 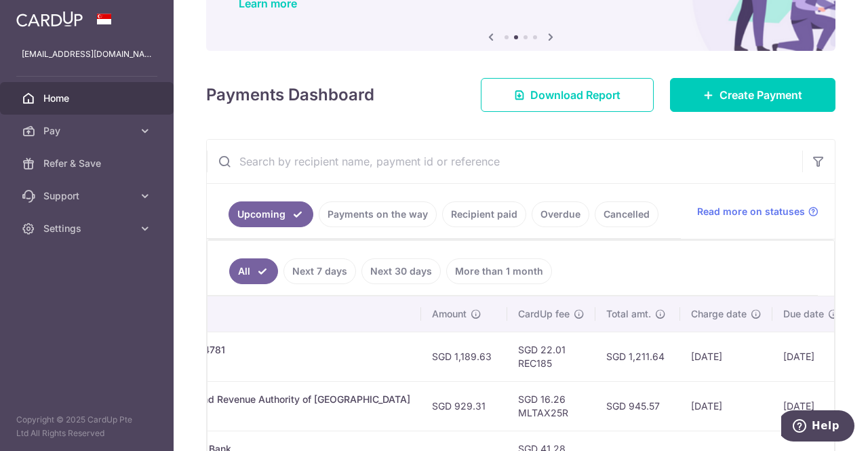 I want to click on a: Cancelled, so click(x=626, y=215).